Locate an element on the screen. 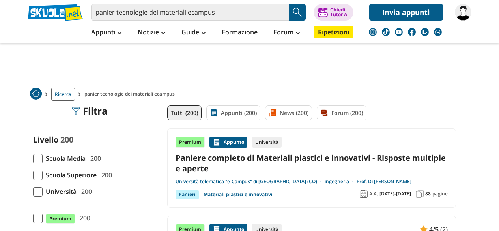 This screenshot has height=231, width=499. a: Formazione is located at coordinates (239, 33).